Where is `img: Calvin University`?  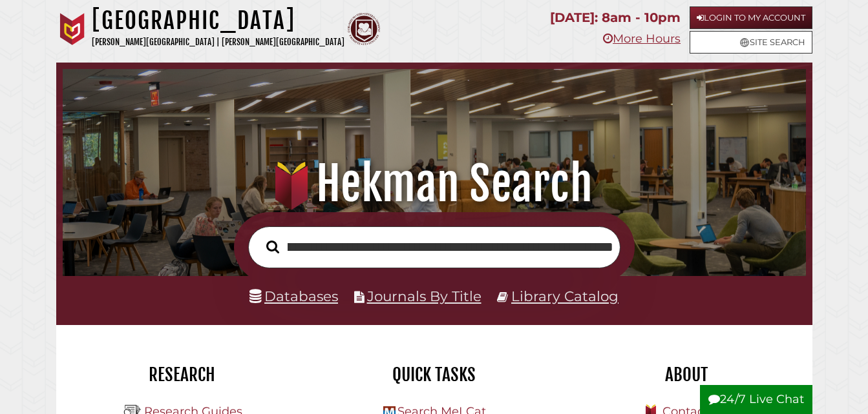 img: Calvin University is located at coordinates (72, 29).